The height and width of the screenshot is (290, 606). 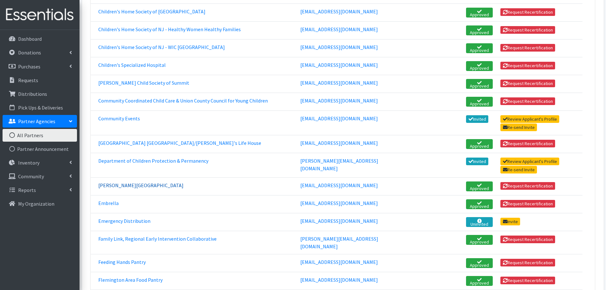 I want to click on p: Requests, so click(x=28, y=80).